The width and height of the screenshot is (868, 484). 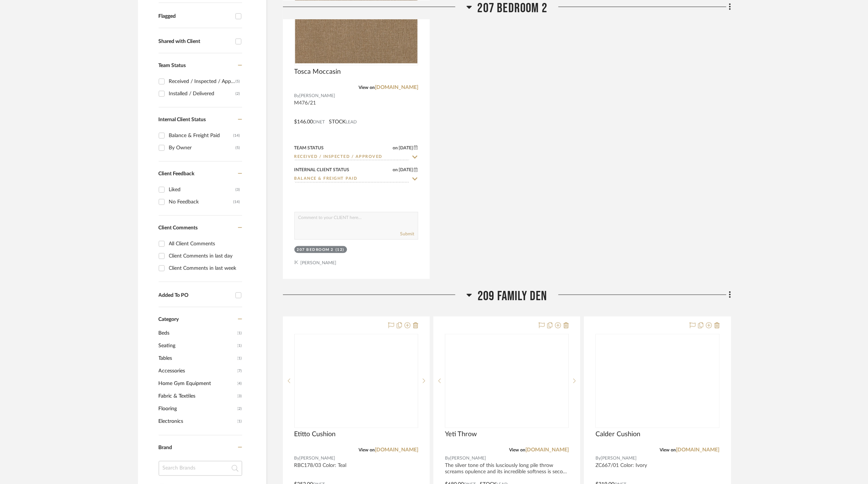 I want to click on div: Balance & Freight Paid, so click(x=201, y=136).